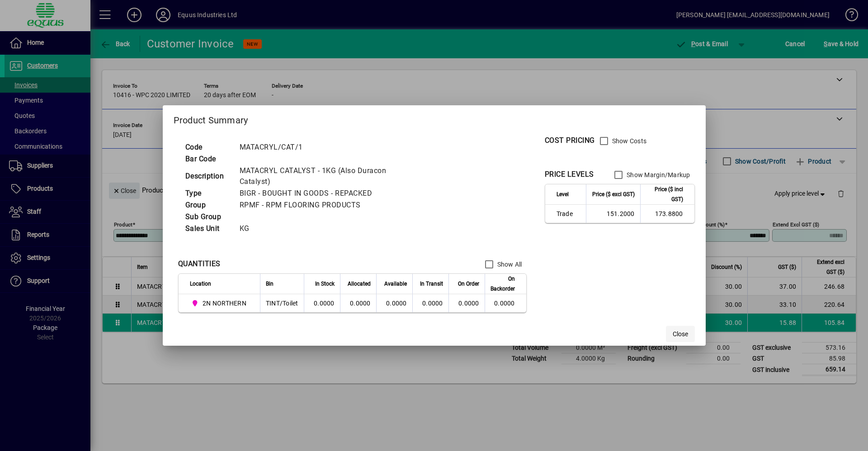 Image resolution: width=868 pixels, height=451 pixels. What do you see at coordinates (680, 334) in the screenshot?
I see `span: Close` at bounding box center [680, 334].